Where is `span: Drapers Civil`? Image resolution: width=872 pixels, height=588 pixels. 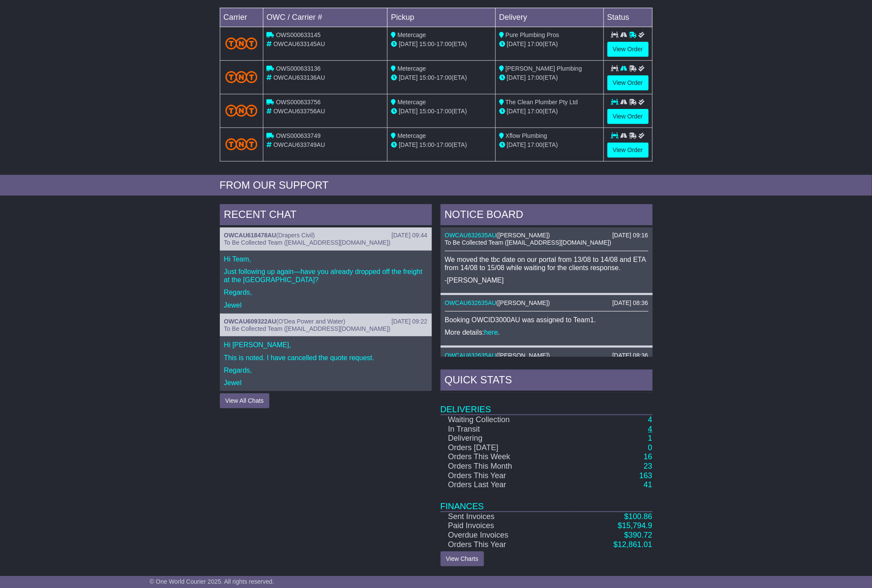
span: Drapers Civil is located at coordinates (296, 236).